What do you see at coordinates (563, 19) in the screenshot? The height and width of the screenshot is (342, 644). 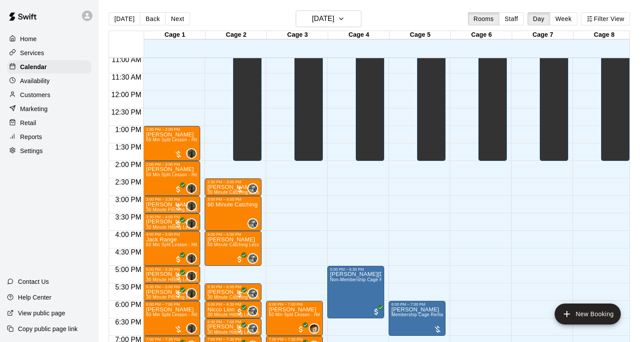 I see `button: Week` at bounding box center [563, 19].